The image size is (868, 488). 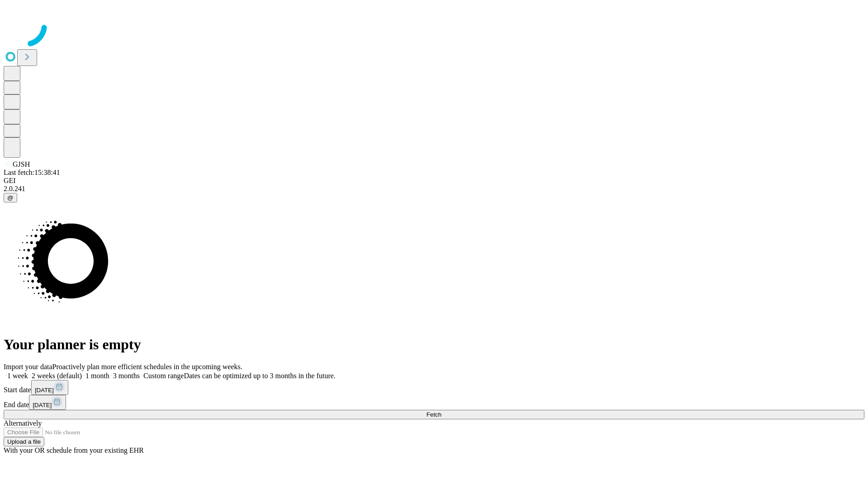 I want to click on span: GJSH, so click(x=22, y=164).